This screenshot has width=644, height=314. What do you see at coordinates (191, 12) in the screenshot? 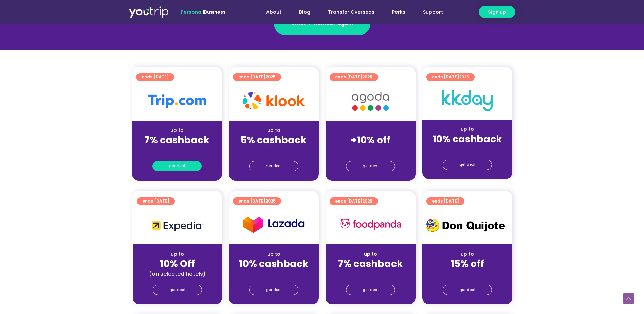
I see `span: Personal` at bounding box center [191, 12].